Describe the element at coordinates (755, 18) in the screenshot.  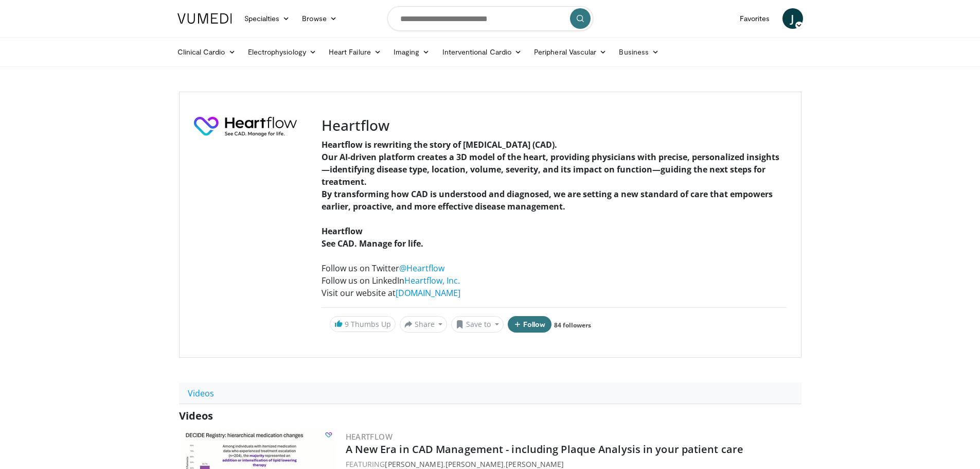
I see `a: Favorites` at that location.